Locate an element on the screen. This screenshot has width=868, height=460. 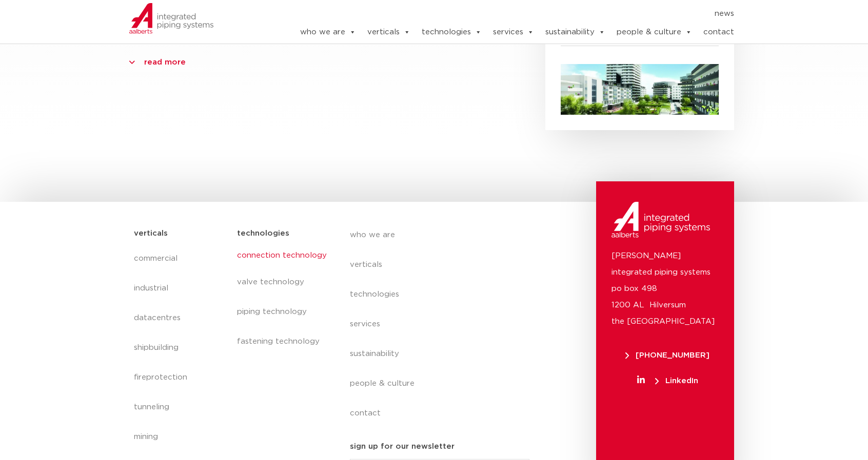
h5: sign up for our newsletter is located at coordinates (402, 447).